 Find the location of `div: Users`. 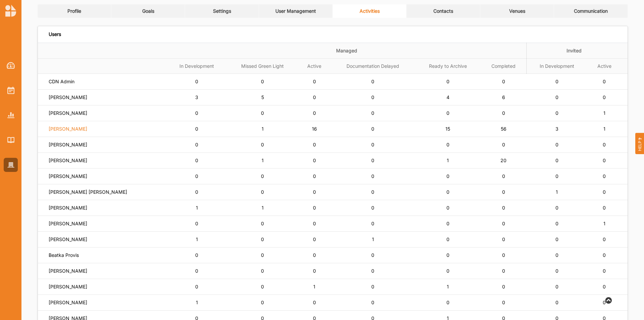

div: Users is located at coordinates (54, 34).